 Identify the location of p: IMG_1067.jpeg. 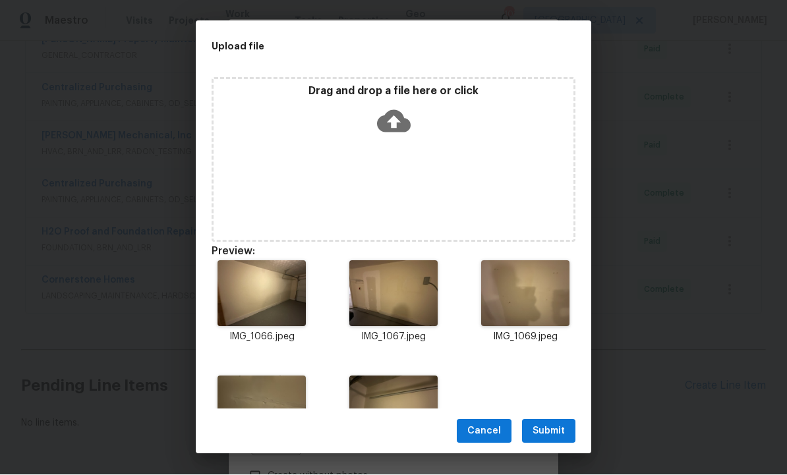
(393, 337).